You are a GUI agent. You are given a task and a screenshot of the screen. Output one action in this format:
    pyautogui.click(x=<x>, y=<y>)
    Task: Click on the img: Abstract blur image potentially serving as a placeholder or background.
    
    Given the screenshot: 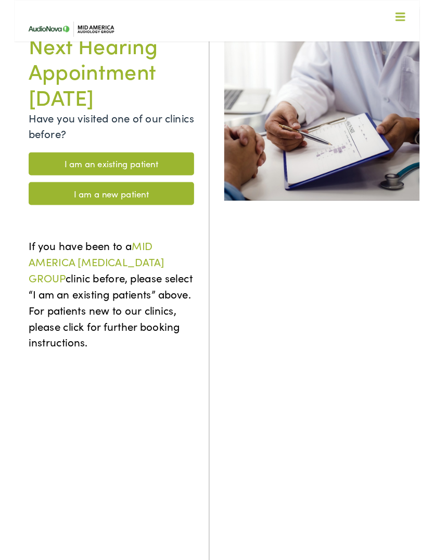 What is the action you would take?
    pyautogui.click(x=330, y=111)
    